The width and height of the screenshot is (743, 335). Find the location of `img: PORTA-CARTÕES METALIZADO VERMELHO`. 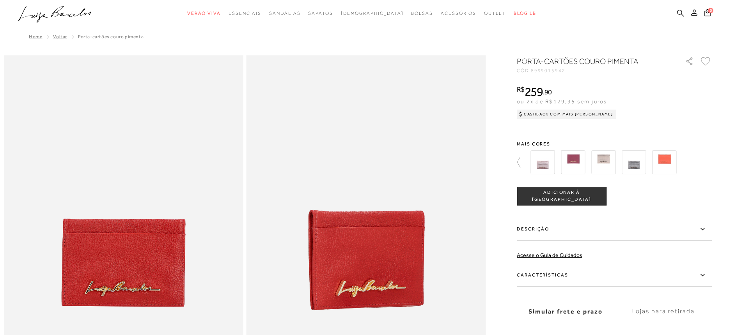

img: PORTA-CARTÕES METALIZADO VERMELHO is located at coordinates (664, 162).